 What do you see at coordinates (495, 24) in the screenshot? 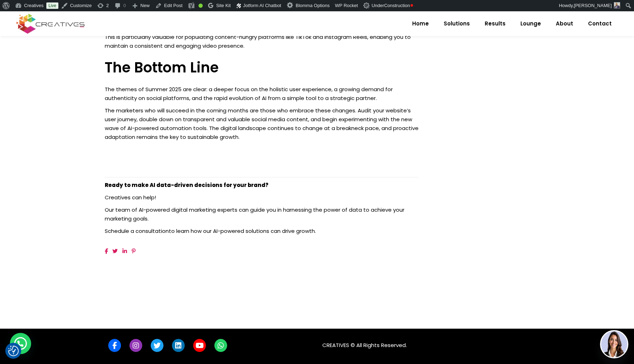
I see `span: Results` at bounding box center [495, 24].